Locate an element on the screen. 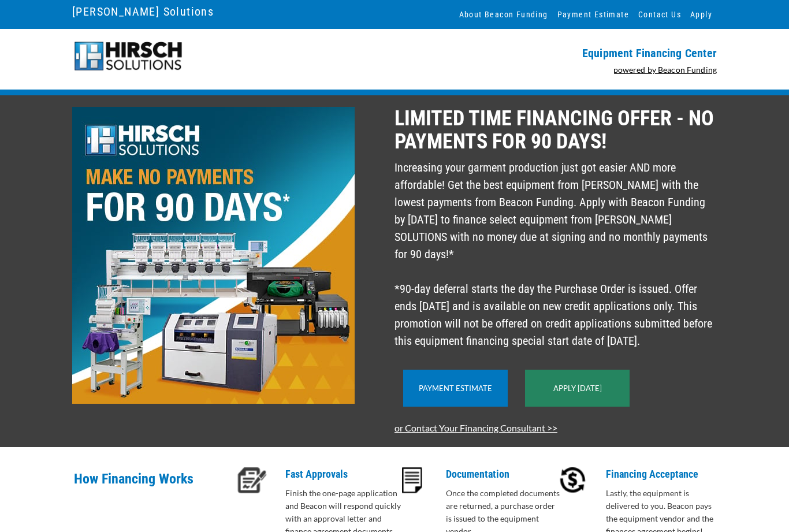  p: Equipment Financing Center is located at coordinates (559, 53).